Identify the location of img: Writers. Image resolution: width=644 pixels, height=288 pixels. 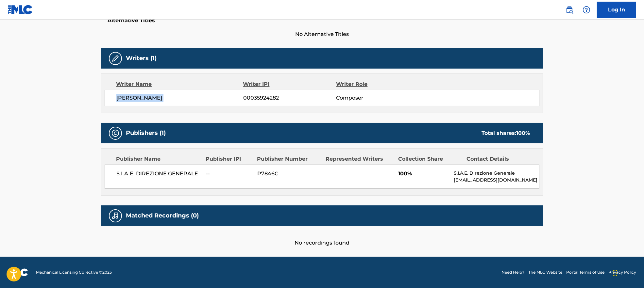
(115, 59).